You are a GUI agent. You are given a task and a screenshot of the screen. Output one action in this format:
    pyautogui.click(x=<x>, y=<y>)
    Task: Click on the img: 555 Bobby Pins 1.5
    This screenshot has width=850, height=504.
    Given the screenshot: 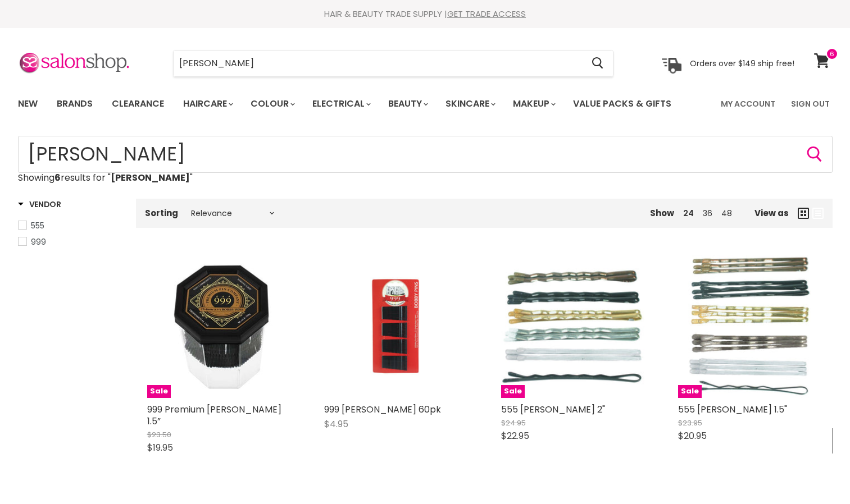 What is the action you would take?
    pyautogui.click(x=749, y=326)
    